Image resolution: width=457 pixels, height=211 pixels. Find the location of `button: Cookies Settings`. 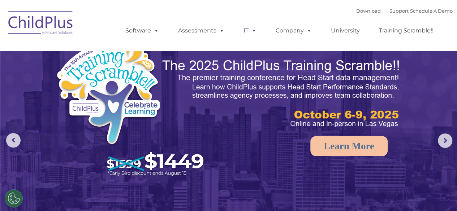

button: Cookies Settings is located at coordinates (14, 199).